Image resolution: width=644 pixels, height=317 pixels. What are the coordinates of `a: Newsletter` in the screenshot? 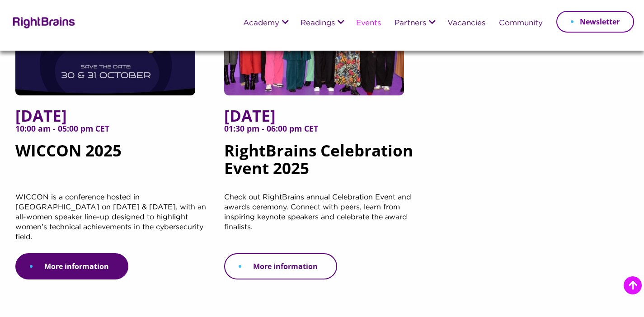 It's located at (596, 22).